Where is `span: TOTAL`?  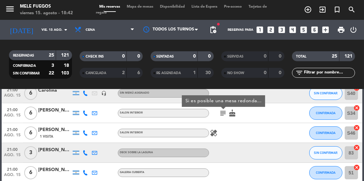
span: TOTAL is located at coordinates (301, 57).